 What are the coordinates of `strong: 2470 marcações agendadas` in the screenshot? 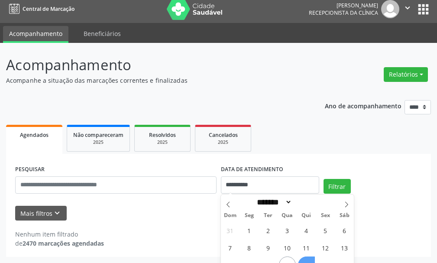 It's located at (63, 243).